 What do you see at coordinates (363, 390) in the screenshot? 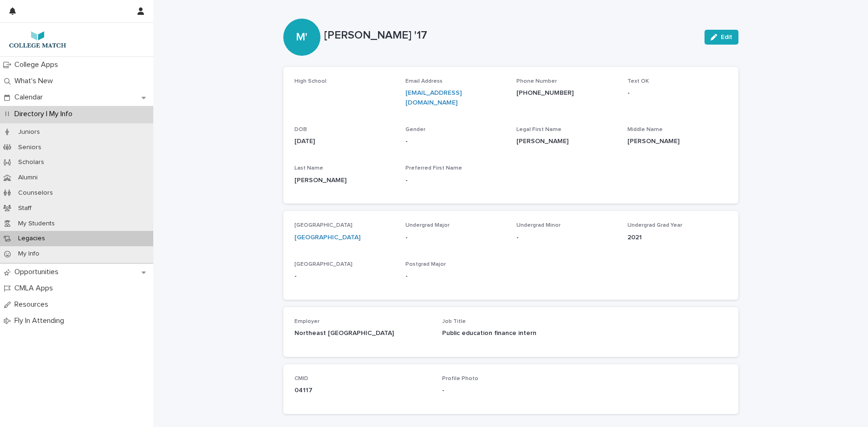
I see `p: 04117` at bounding box center [363, 390].